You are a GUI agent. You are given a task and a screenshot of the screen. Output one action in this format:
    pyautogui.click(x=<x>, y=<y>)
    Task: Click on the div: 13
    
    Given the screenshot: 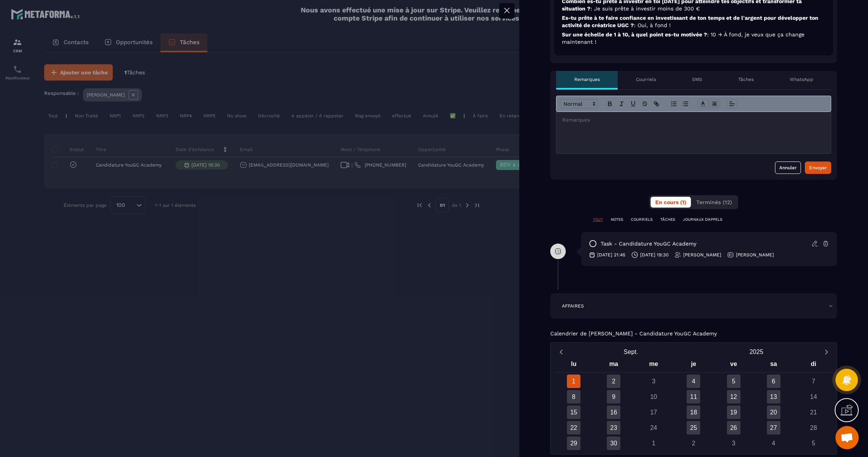 What is the action you would take?
    pyautogui.click(x=774, y=396)
    